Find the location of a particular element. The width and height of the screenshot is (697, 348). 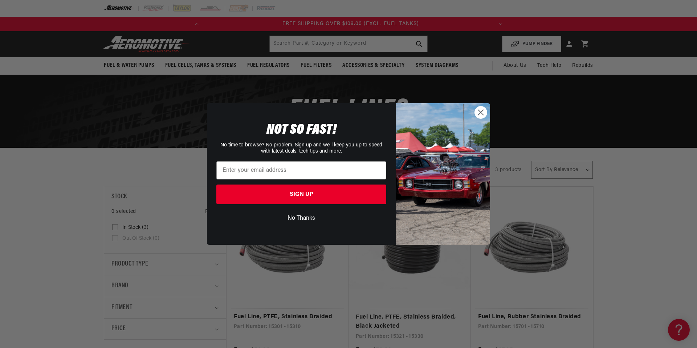

button: No Thanks is located at coordinates (301, 218).